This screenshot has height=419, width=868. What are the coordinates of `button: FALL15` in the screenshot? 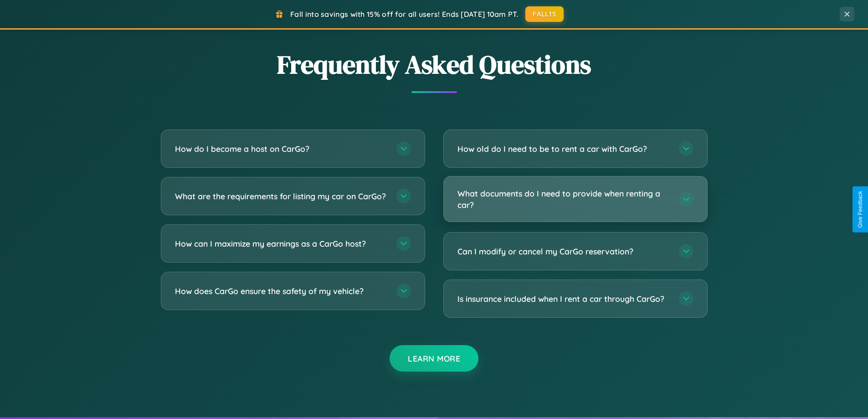 It's located at (545, 14).